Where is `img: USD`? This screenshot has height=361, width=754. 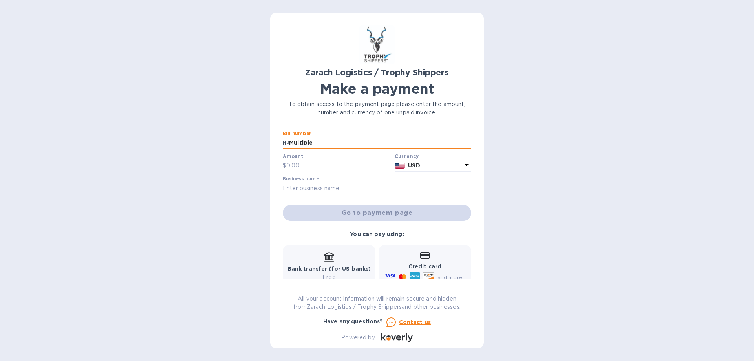
img: USD is located at coordinates (400, 166).